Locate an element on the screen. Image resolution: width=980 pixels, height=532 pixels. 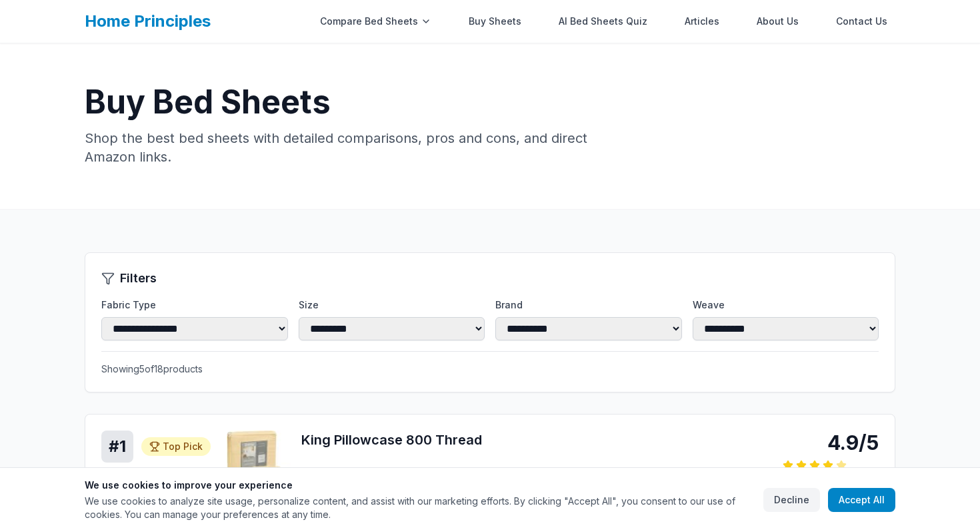
p: Shop the best bed sheets with detailed comparisons, pros and cons, and direct Amazon links. is located at coordinates (341, 148).